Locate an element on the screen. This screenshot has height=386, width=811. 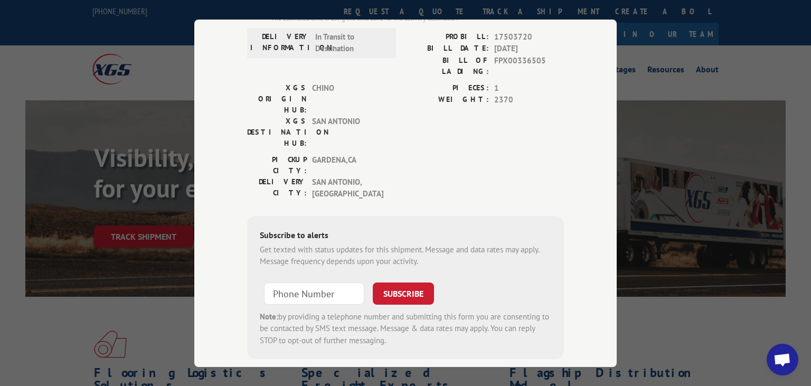
div: by providing a telephone number and submitting this form you are consenting to be contacted by SM... is located at coordinates (405, 328).